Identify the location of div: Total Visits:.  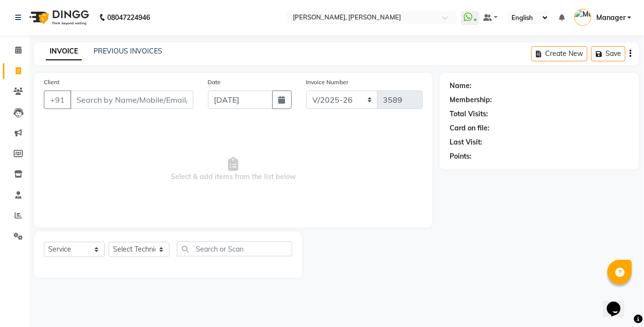
(469, 114).